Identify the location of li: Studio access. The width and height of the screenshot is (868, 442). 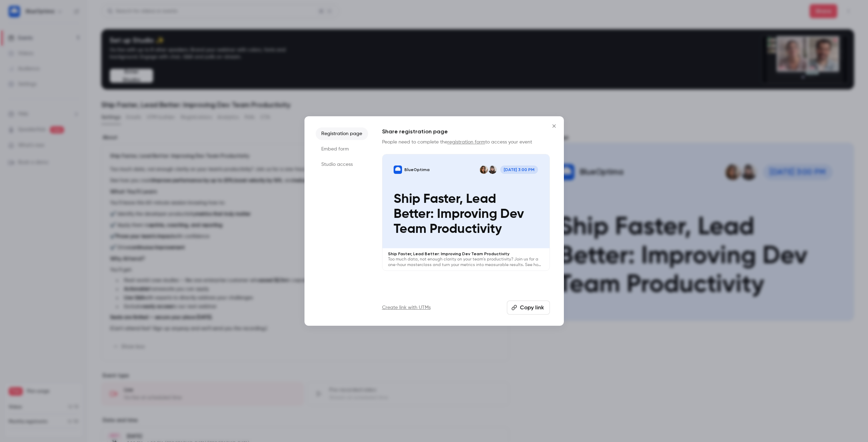
(342, 164).